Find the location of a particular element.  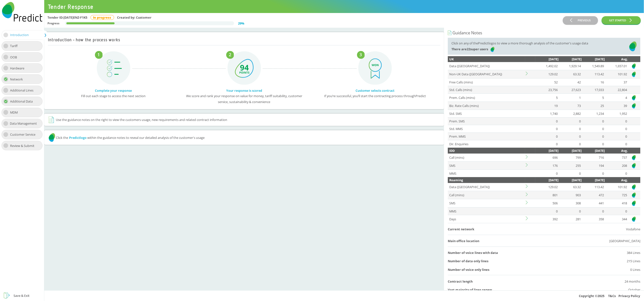

button: GET STARTED is located at coordinates (621, 20).